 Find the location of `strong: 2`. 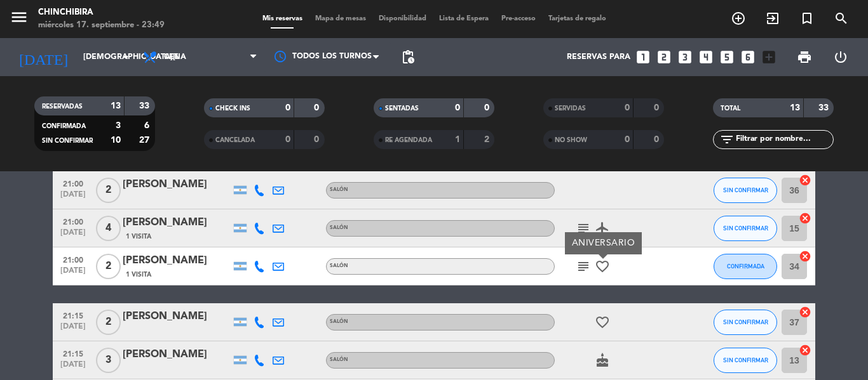

strong: 2 is located at coordinates (488, 139).